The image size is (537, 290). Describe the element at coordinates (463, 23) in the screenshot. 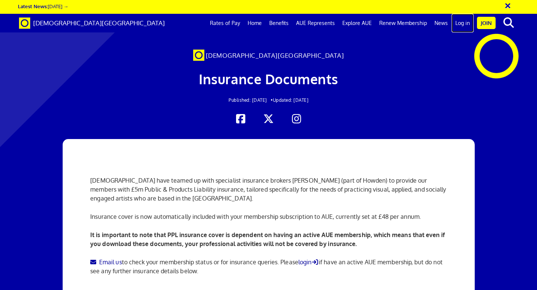

I see `a: Log in` at that location.